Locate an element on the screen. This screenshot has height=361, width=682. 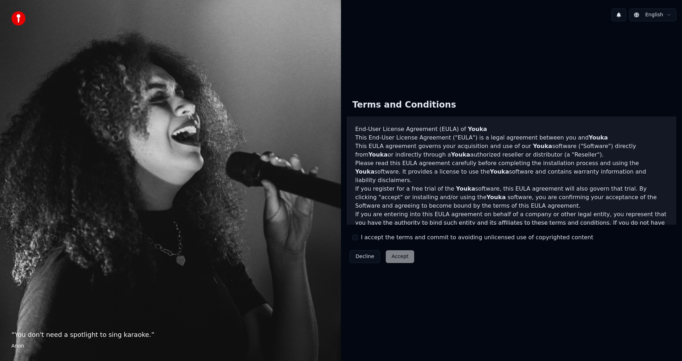
p: If you register for a free trial of the software, this EULA agreement will also govern that trial... is located at coordinates (512, 198).